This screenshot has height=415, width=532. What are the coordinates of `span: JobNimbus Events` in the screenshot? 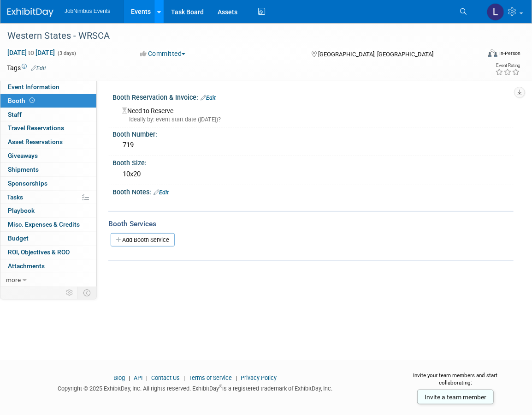 It's located at (87, 11).